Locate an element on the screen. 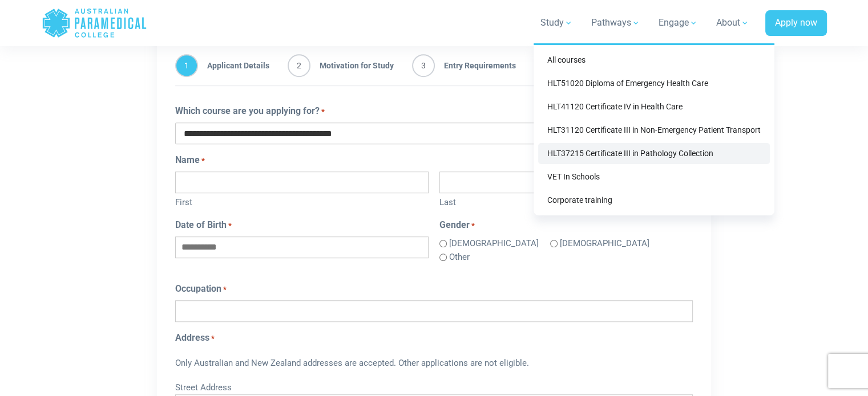  a: All courses is located at coordinates (654, 60).